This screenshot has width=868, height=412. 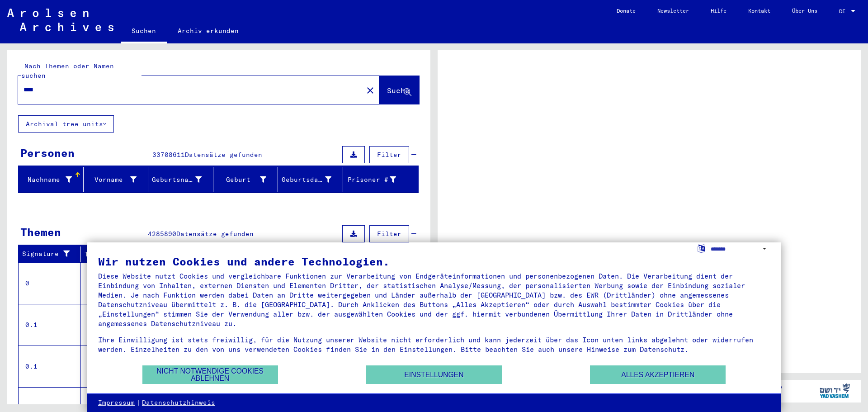 What do you see at coordinates (179, 404) in the screenshot?
I see `a: Datenschutzhinweis` at bounding box center [179, 404].